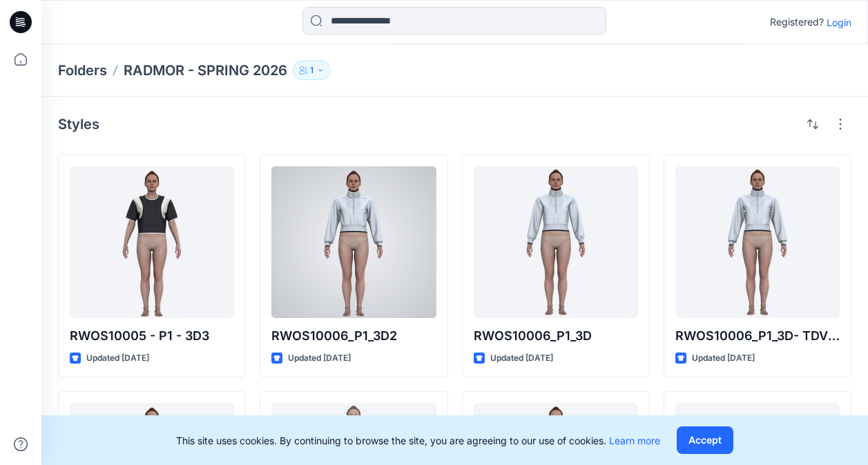 Image resolution: width=868 pixels, height=465 pixels. What do you see at coordinates (354, 336) in the screenshot?
I see `p: RWOS10006_P1_3D2` at bounding box center [354, 336].